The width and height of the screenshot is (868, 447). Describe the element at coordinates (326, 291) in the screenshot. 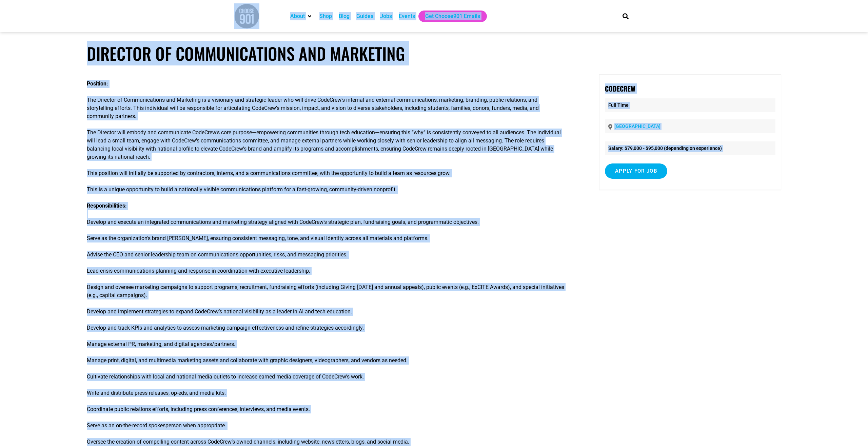

I see `p: Design and oversee marketing campaigns to support programs, recruitment, fundraising efforts (inc...` at that location.